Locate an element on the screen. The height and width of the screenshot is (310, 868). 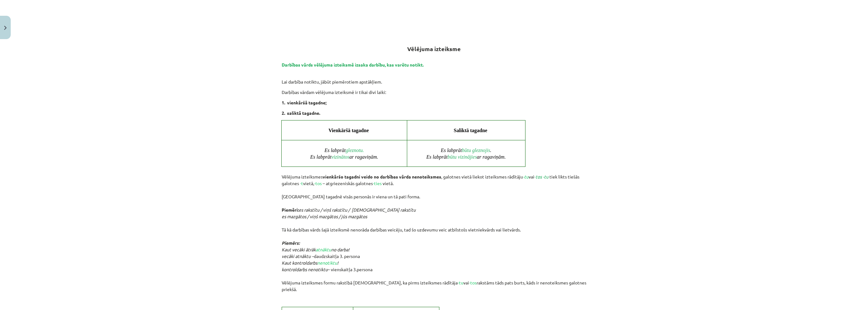
span: būtu gleznojis is located at coordinates (475, 150).